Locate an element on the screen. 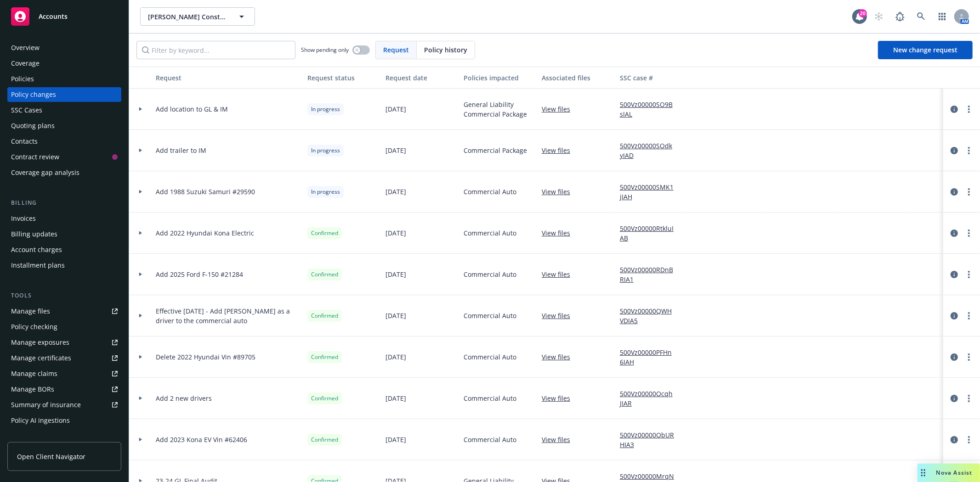 The height and width of the screenshot is (482, 980). span: Add trailer to IM is located at coordinates (181, 150).